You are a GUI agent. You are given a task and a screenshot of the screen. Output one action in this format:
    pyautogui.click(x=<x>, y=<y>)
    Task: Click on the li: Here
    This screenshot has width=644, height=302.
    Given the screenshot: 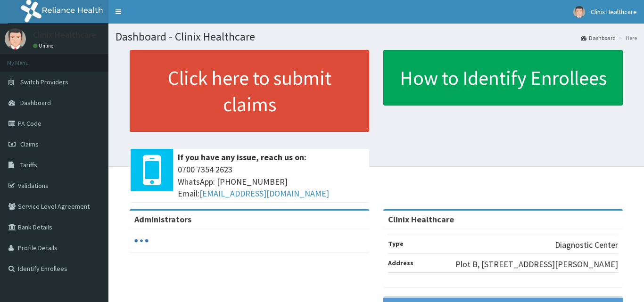 What is the action you would take?
    pyautogui.click(x=626, y=38)
    